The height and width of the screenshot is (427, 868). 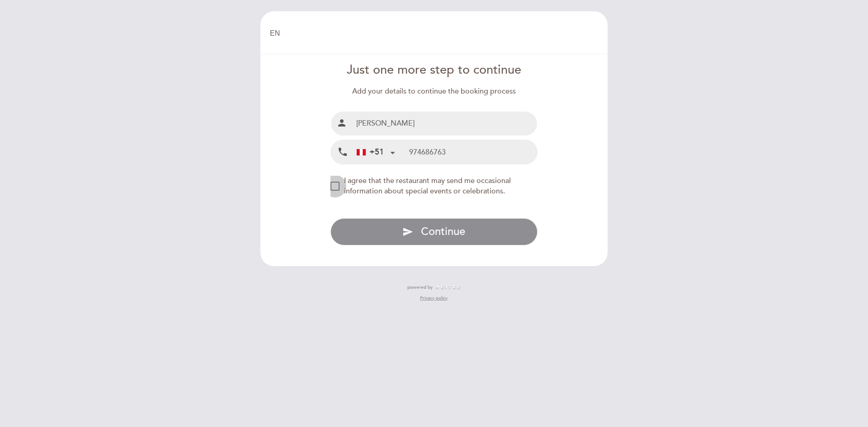 What do you see at coordinates (434, 92) in the screenshot?
I see `div: Add your details to continue the booking process` at bounding box center [434, 92].